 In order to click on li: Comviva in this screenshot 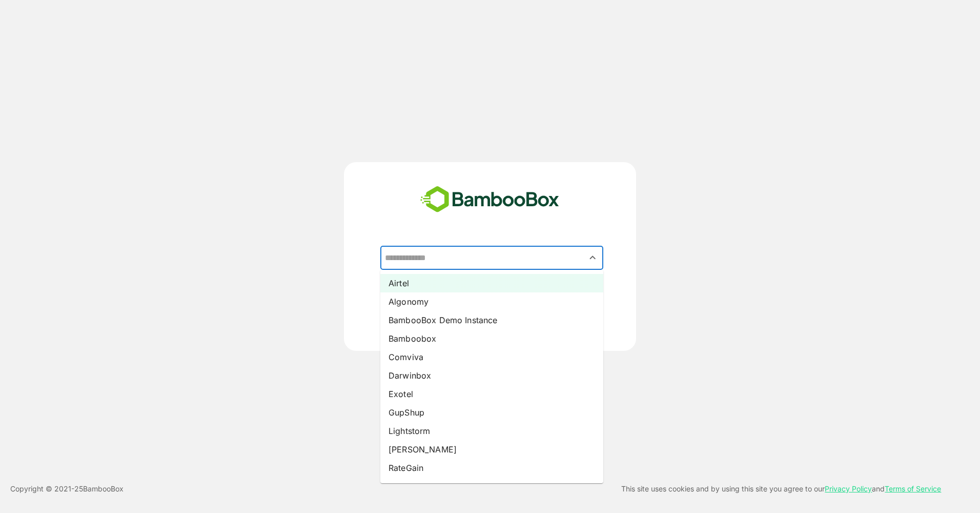, I will do `click(492, 357)`.